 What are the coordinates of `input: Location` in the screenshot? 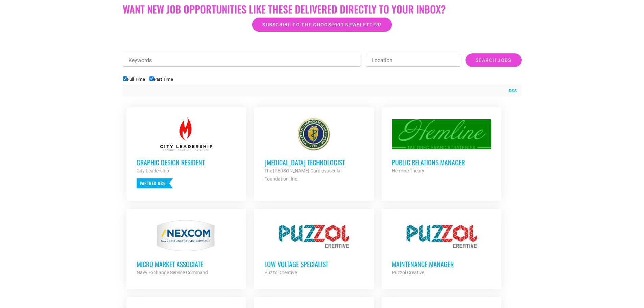 It's located at (413, 60).